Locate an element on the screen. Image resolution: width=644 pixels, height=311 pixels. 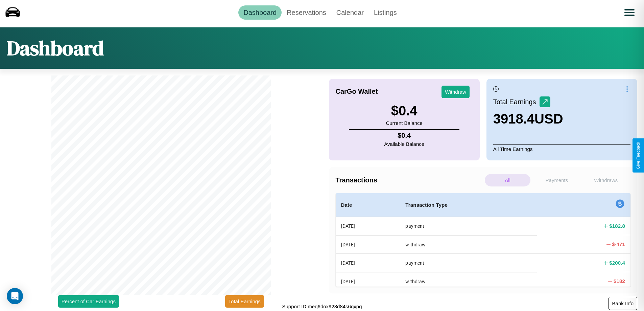
h1: Dashboard is located at coordinates (55, 48).